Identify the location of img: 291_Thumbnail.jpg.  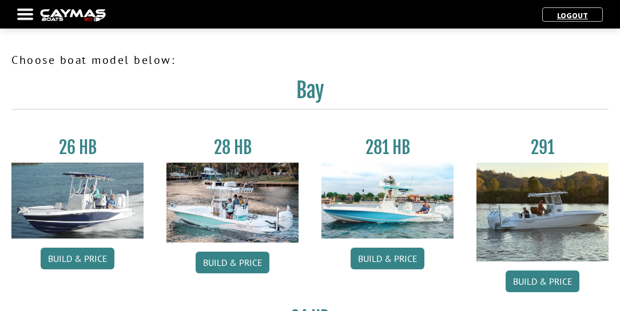
(542, 212).